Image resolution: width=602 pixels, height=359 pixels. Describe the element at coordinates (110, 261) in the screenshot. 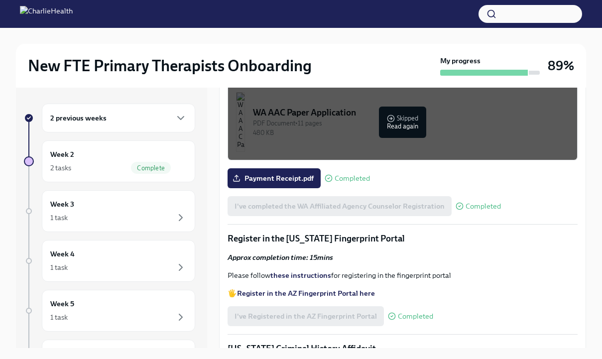

I see `a: Week 41 task` at that location.